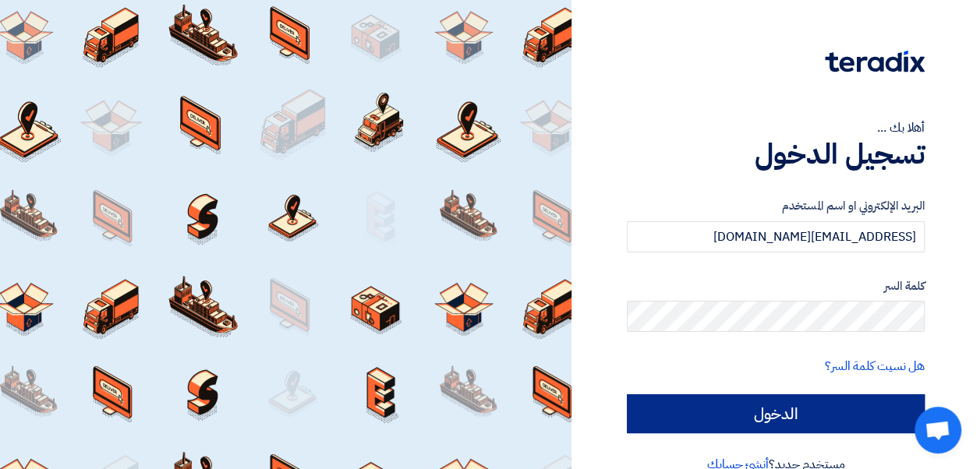 The height and width of the screenshot is (469, 980). Describe the element at coordinates (776, 237) in the screenshot. I see `input: أدخل بريد العمل الإلكتروني او اسم المستخدم الخاص بك ...` at that location.